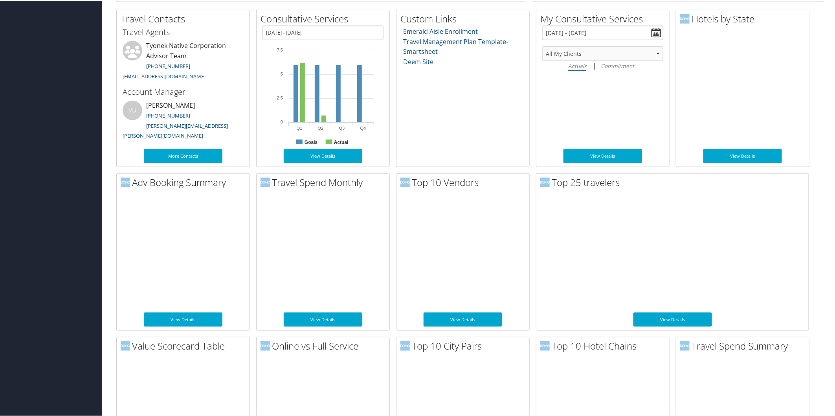 This screenshot has height=416, width=835. What do you see at coordinates (605, 345) in the screenshot?
I see `h2: Top 10 Hotel Chains` at bounding box center [605, 345].